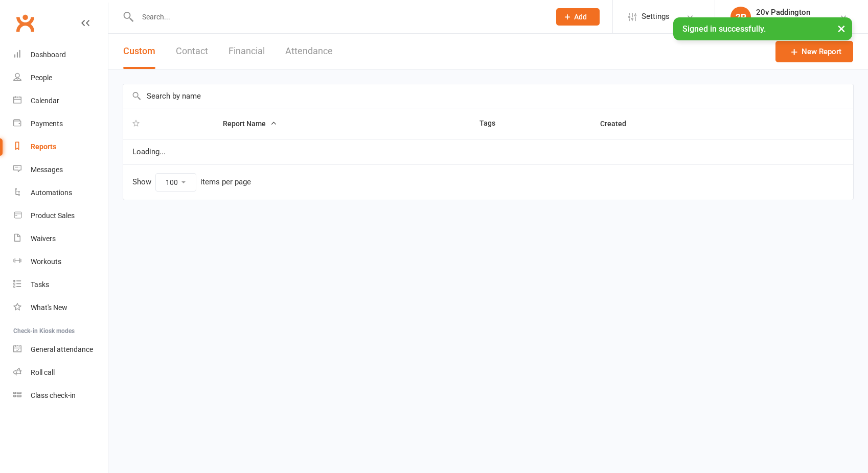 This screenshot has width=868, height=473. Describe the element at coordinates (250, 124) in the screenshot. I see `span: Report Name` at that location.